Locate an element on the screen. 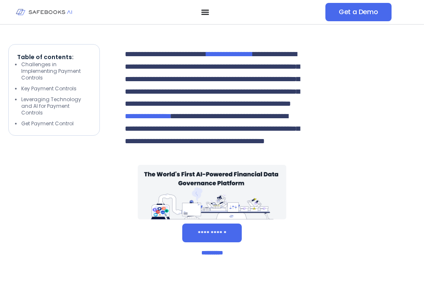  li: Challenges in Implementing Payment Controls is located at coordinates (56, 71).